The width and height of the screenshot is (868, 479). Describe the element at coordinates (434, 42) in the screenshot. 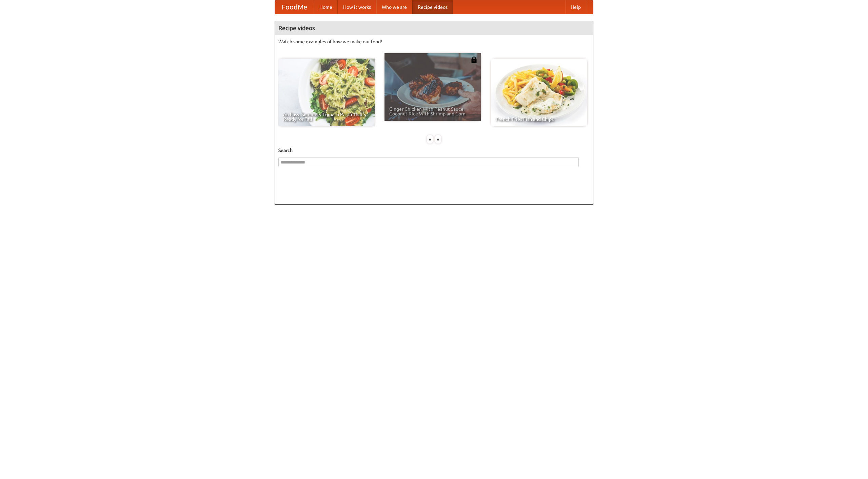

I see `p: Watch some examples of how we make our food!` at that location.